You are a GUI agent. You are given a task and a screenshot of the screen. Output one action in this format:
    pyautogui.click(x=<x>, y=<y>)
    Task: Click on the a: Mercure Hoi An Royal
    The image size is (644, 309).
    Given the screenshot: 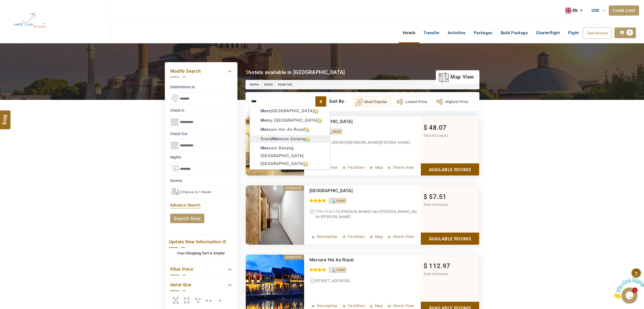 What is the action you would take?
    pyautogui.click(x=331, y=260)
    